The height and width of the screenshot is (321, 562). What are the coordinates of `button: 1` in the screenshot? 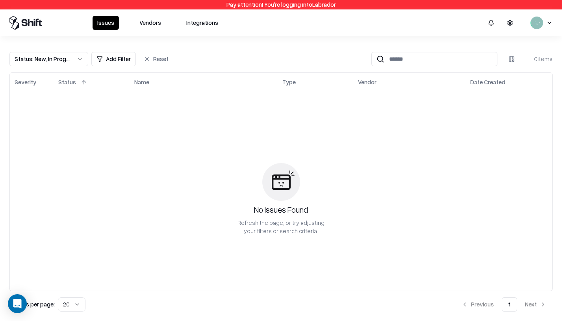 It's located at (510, 305).